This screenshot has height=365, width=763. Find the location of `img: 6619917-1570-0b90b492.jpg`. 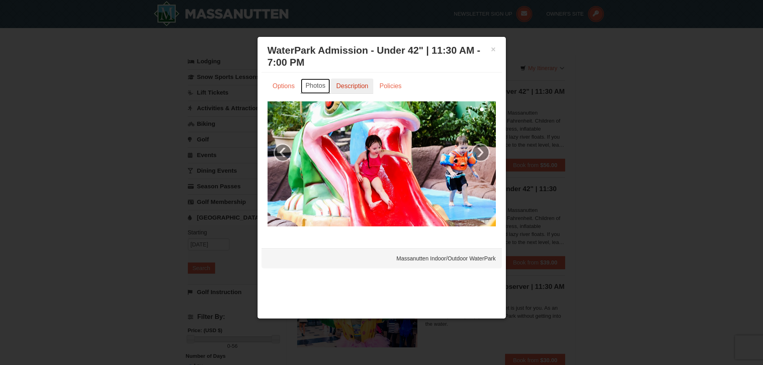

img: 6619917-1570-0b90b492.jpg is located at coordinates (382, 164).